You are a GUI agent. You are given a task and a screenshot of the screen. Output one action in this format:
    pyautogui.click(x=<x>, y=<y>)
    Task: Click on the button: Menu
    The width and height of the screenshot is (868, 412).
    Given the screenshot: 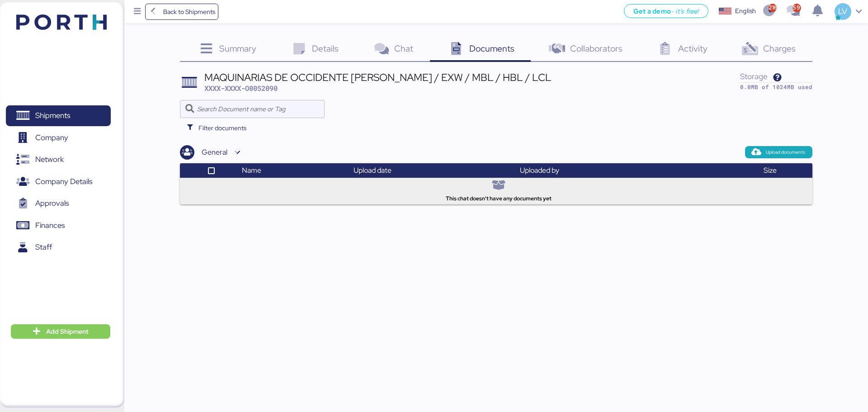 What is the action you would take?
    pyautogui.click(x=137, y=11)
    